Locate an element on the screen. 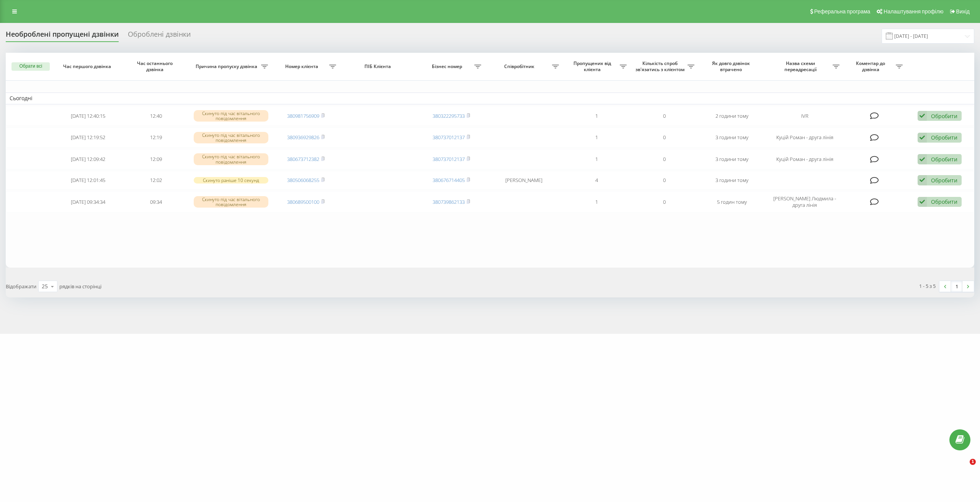 This screenshot has height=502, width=980. div: 25 is located at coordinates (44, 287).